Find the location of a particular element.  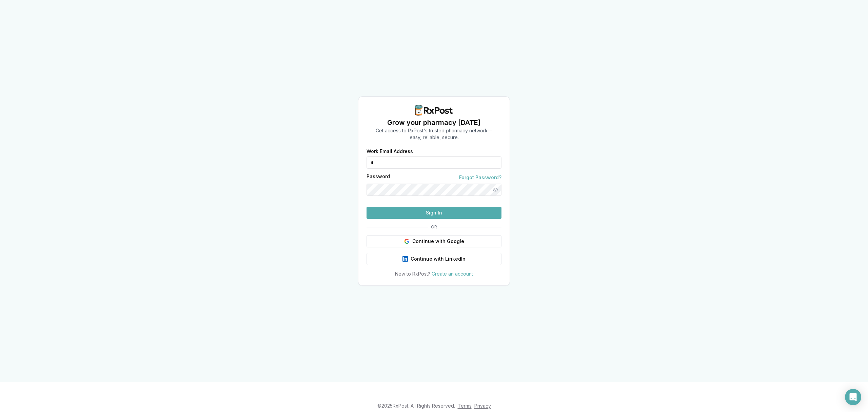

a: Create an account is located at coordinates (452, 274).